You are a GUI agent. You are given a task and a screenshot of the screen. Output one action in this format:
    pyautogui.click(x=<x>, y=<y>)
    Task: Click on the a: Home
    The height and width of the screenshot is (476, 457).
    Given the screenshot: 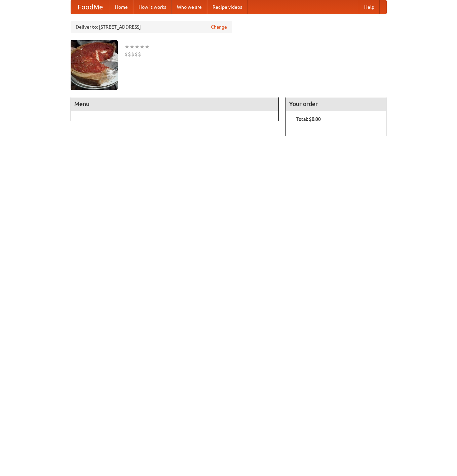 What is the action you would take?
    pyautogui.click(x=121, y=7)
    